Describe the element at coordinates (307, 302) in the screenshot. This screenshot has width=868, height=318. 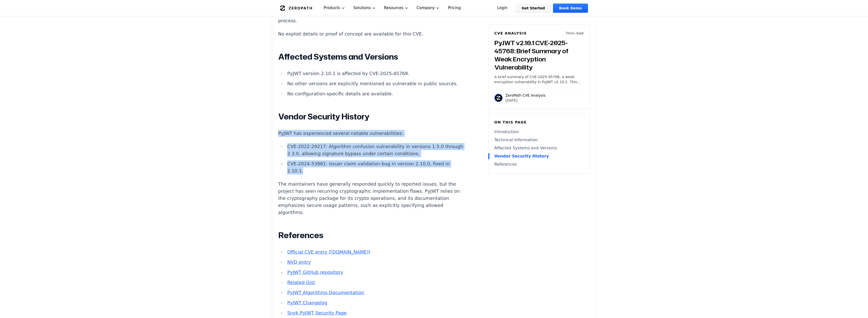
I see `a: PyJWT Changelog` at that location.